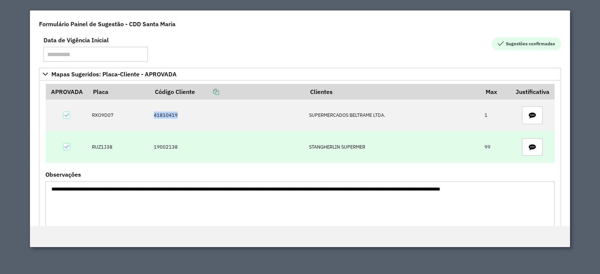  Describe the element at coordinates (207, 92) in the screenshot. I see `a: Copiar` at that location.